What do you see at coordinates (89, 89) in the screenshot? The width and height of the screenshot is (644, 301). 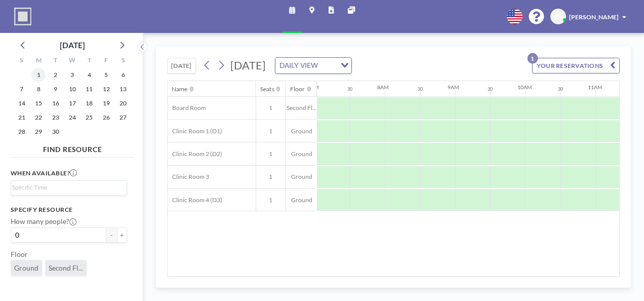 I see `span: Thursday, September 11, 2025` at bounding box center [89, 89].